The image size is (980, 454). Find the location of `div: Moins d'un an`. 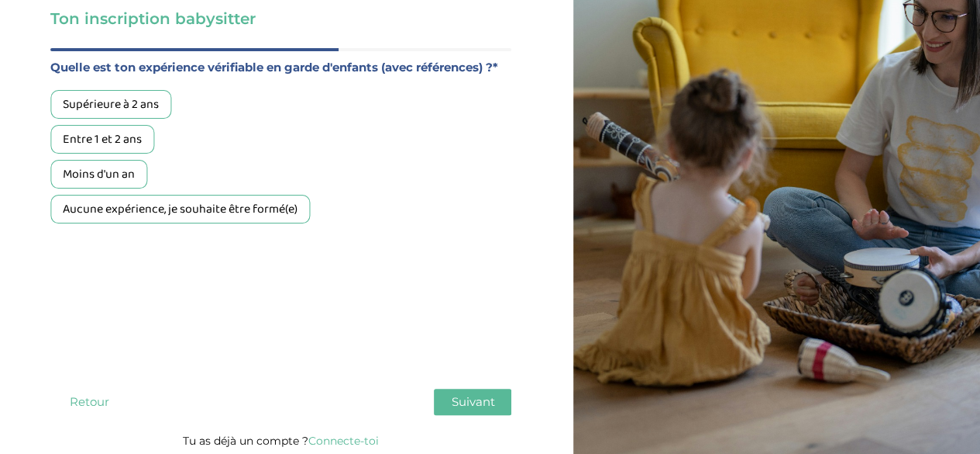

div: Moins d'un an is located at coordinates (98, 174).